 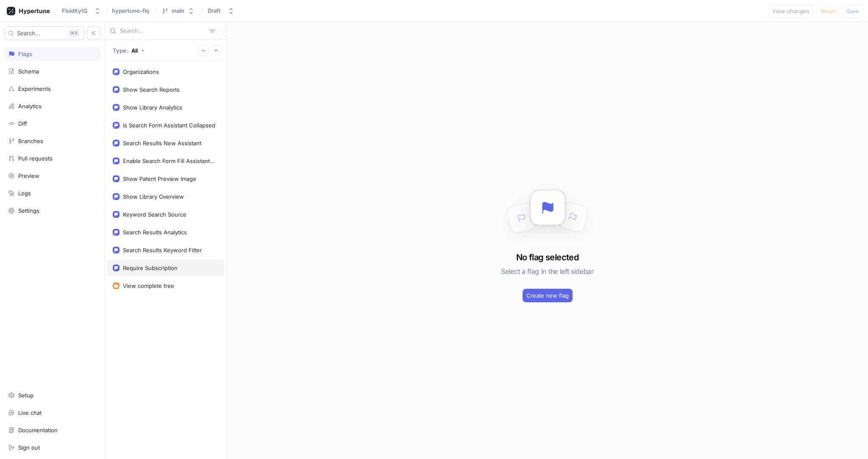 What do you see at coordinates (155, 232) in the screenshot?
I see `div: Search Results Analytics` at bounding box center [155, 232].